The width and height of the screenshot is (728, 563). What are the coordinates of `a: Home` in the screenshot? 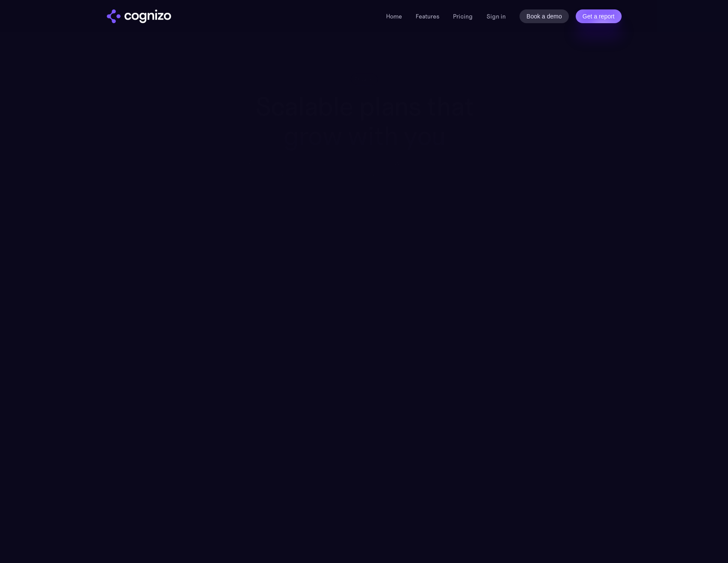 It's located at (394, 16).